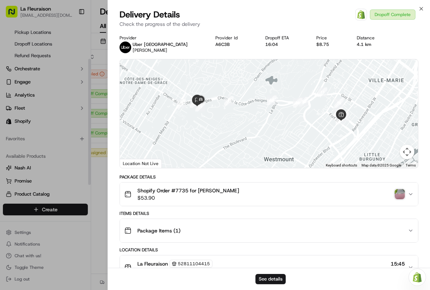 The height and width of the screenshot is (290, 430). Describe the element at coordinates (271, 279) in the screenshot. I see `button: See details` at that location.